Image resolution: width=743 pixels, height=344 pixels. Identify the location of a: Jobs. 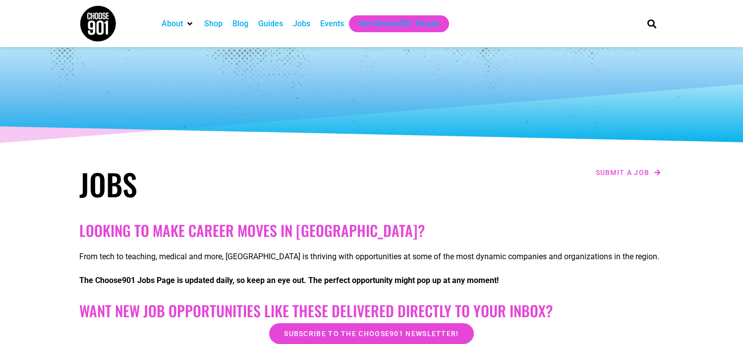
(302, 24).